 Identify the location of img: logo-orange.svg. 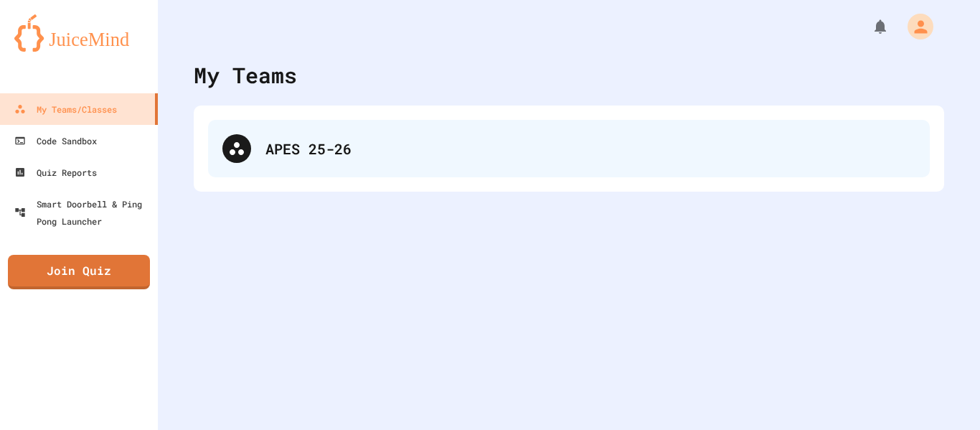
(79, 33).